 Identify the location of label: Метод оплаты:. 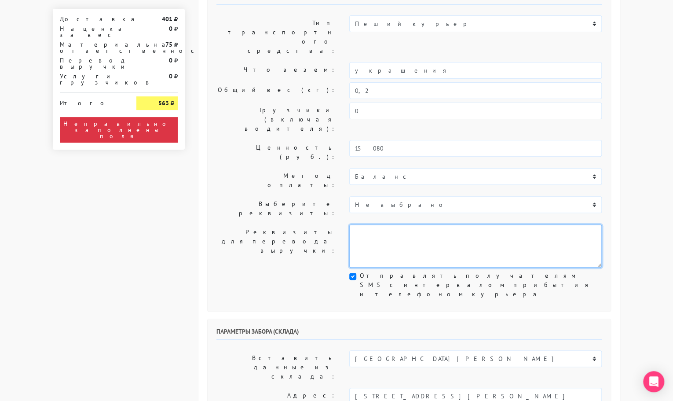
(276, 180).